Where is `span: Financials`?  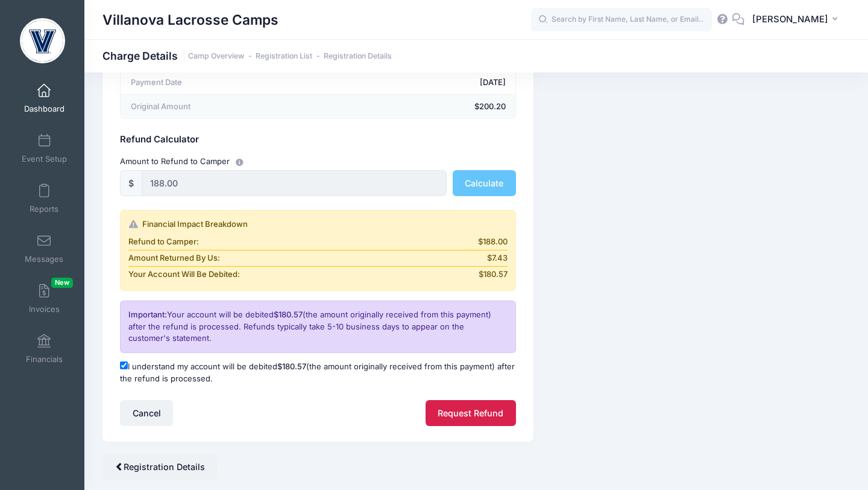 span: Financials is located at coordinates (44, 359).